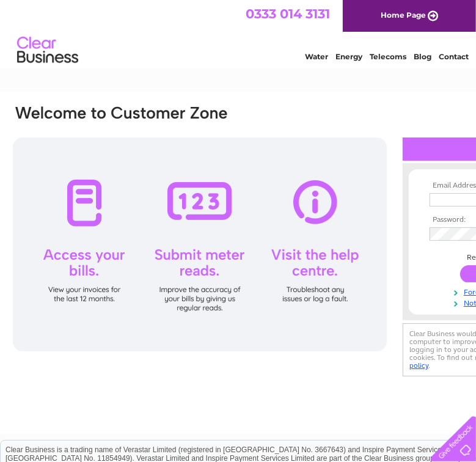 Image resolution: width=476 pixels, height=462 pixels. Describe the element at coordinates (288, 14) in the screenshot. I see `span: 0333 014 3131` at that location.